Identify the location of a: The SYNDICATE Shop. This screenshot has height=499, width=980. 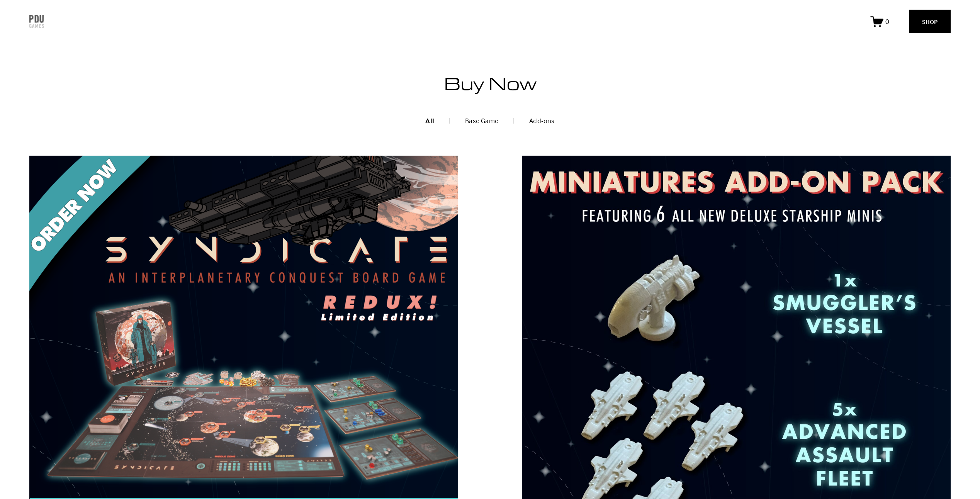
(37, 21).